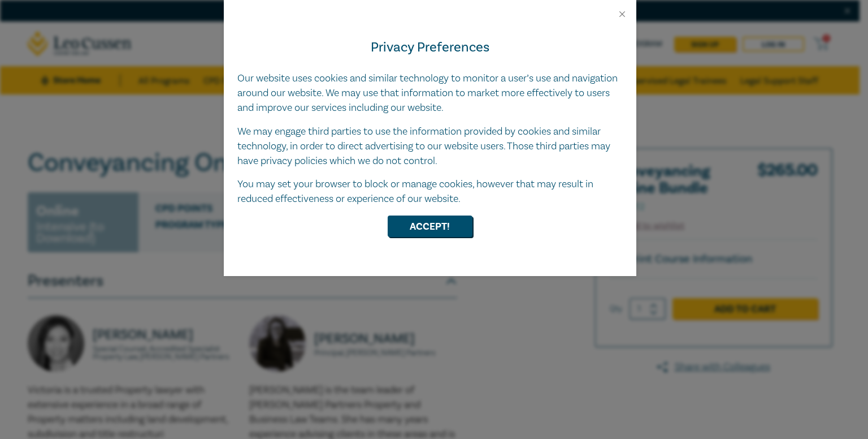 This screenshot has width=868, height=439. I want to click on p: You may set your browser to block or manage cookies, however that may result in reduced effective..., so click(430, 192).